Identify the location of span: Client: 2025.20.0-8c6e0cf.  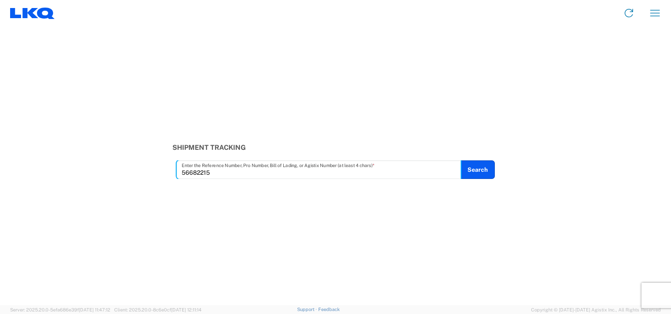
(158, 309).